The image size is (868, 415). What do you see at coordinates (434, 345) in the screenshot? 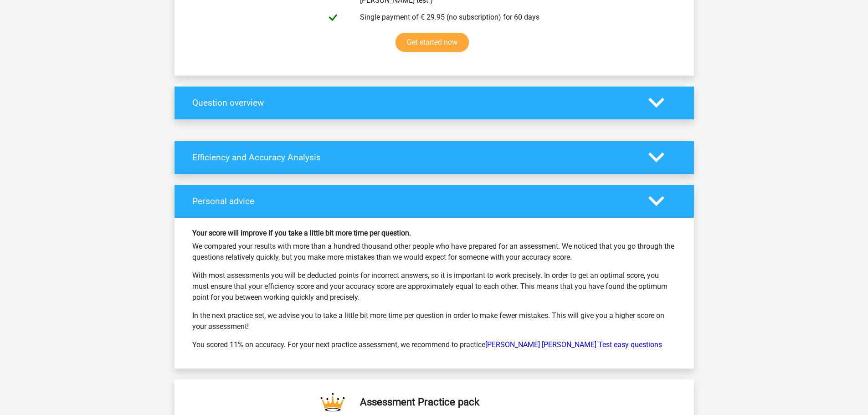
I see `p: You scored 11% on accuracy. For your next practice assessment, we recommend to practice` at bounding box center [434, 345].